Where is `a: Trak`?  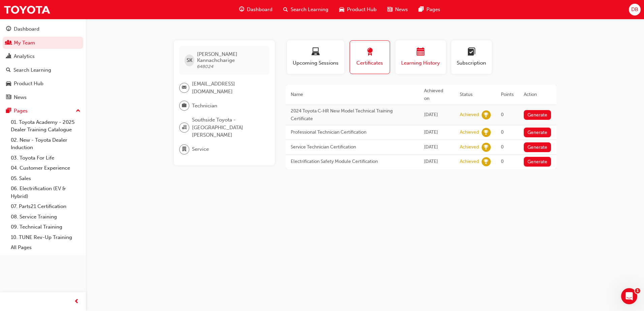
a: Trak is located at coordinates (27, 10).